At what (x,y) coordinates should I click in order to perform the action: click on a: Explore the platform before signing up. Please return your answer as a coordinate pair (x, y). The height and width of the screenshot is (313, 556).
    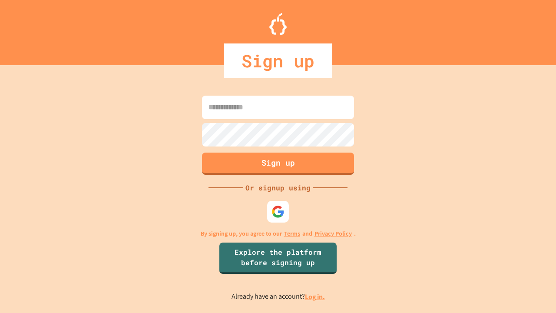
    Looking at the image, I should click on (278, 258).